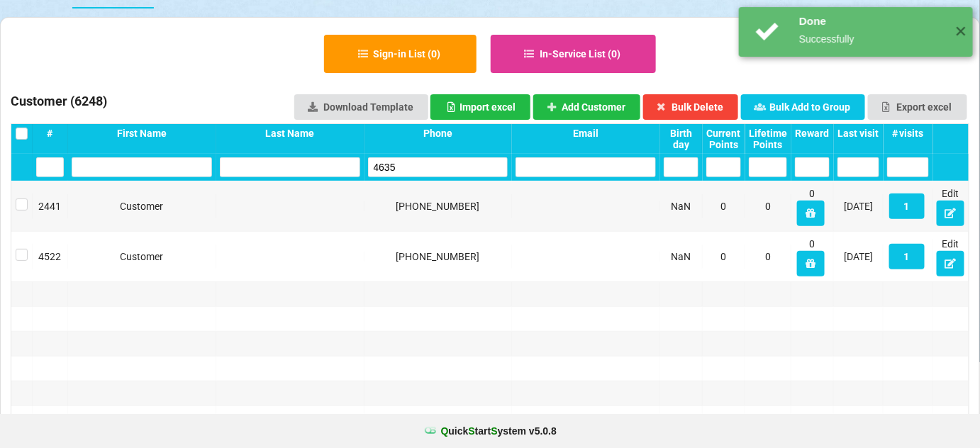 This screenshot has height=448, width=980. What do you see at coordinates (918, 107) in the screenshot?
I see `button: Export excel` at bounding box center [918, 107].